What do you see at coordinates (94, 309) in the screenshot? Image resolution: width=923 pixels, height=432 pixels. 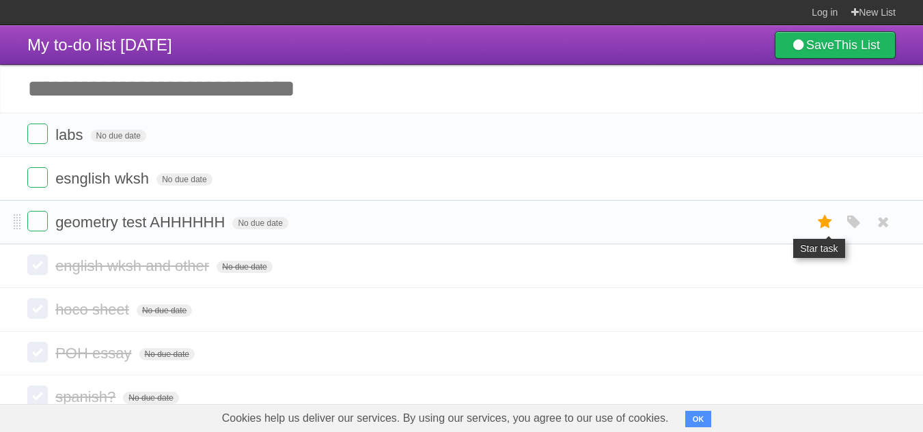 I see `span: hoco sheet` at bounding box center [94, 309].